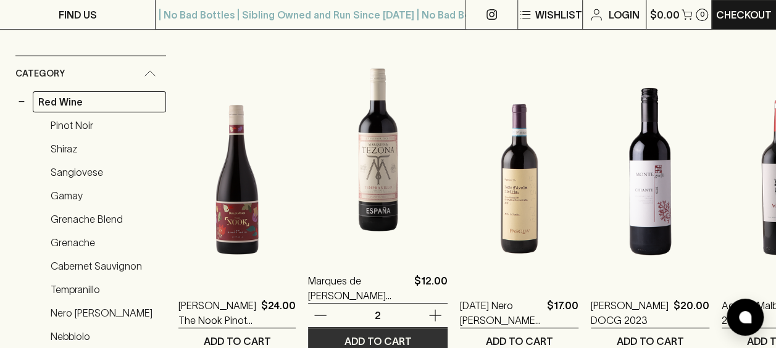 The image size is (776, 348). I want to click on a: Cabernet Sauvignon, so click(106, 266).